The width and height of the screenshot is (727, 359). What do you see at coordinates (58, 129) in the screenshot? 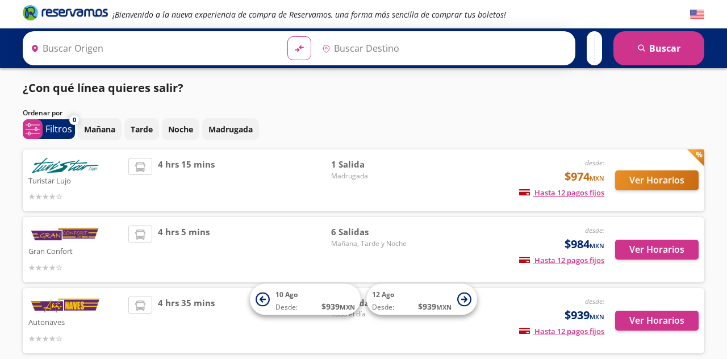
I see `p: Filtros` at bounding box center [58, 129].